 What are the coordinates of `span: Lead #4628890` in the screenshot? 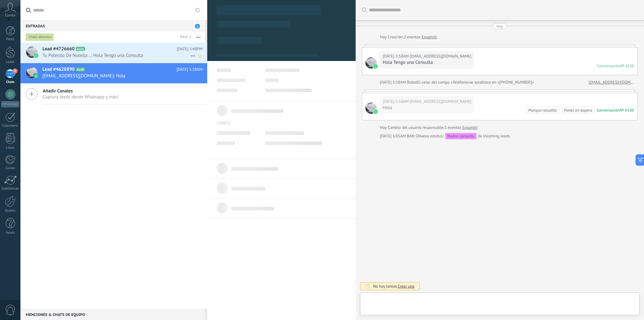 It's located at (58, 69).